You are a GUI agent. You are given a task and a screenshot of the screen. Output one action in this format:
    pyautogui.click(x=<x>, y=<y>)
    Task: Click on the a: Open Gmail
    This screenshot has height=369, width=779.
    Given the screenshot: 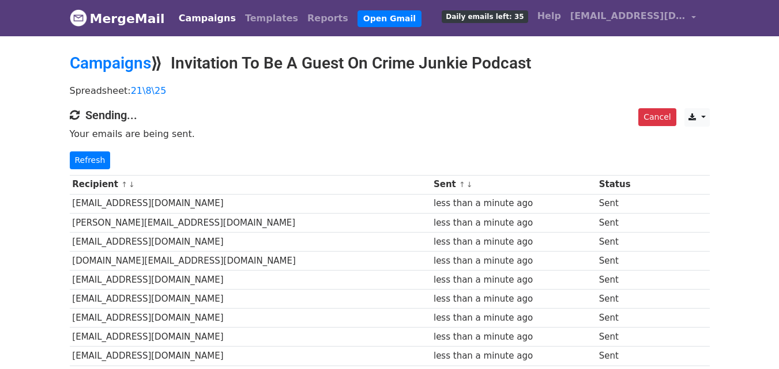 What is the action you would take?
    pyautogui.click(x=389, y=18)
    